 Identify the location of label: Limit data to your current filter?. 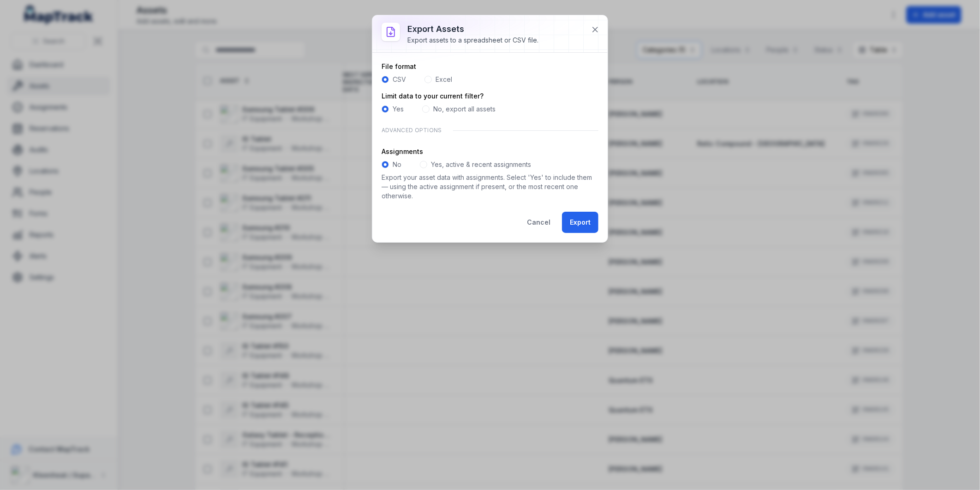
(432, 96).